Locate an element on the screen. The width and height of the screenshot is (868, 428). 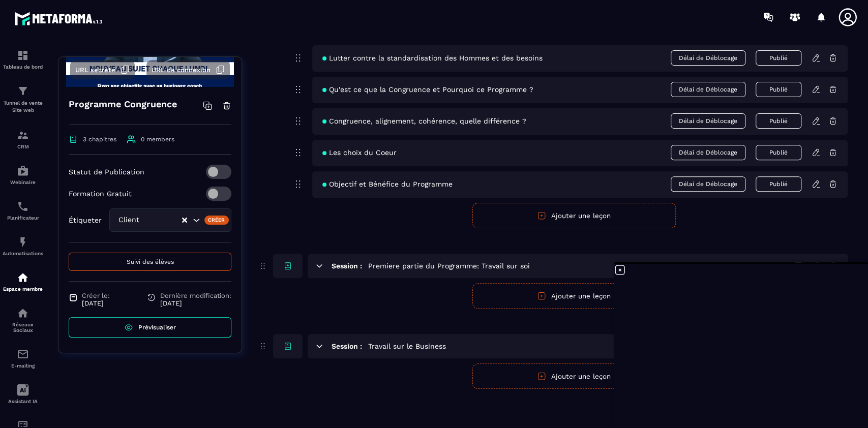
a: formationformationTunnel de vente Site web is located at coordinates (23, 99).